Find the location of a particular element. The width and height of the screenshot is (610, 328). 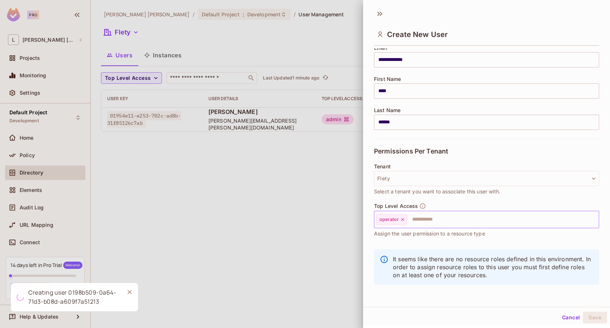

button: Save is located at coordinates (595, 318).